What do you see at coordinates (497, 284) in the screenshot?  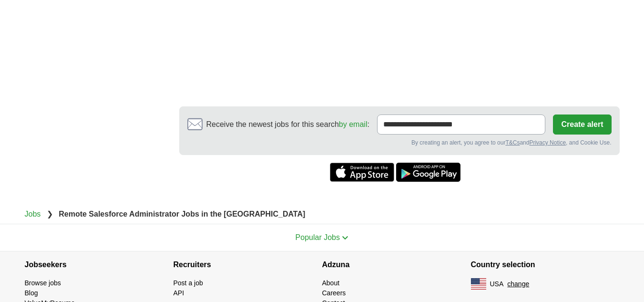 I see `span: USA` at bounding box center [497, 284].